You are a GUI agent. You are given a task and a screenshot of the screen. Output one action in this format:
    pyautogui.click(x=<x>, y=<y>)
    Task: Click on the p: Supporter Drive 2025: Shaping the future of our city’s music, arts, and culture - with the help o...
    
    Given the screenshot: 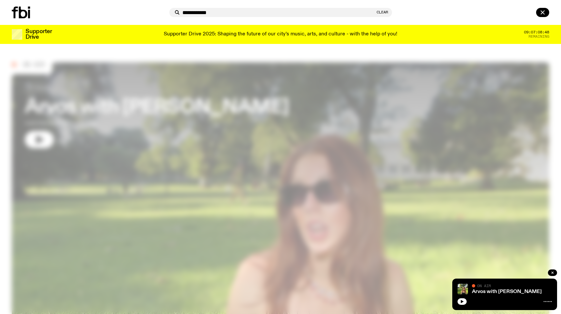 What is the action you would take?
    pyautogui.click(x=281, y=34)
    